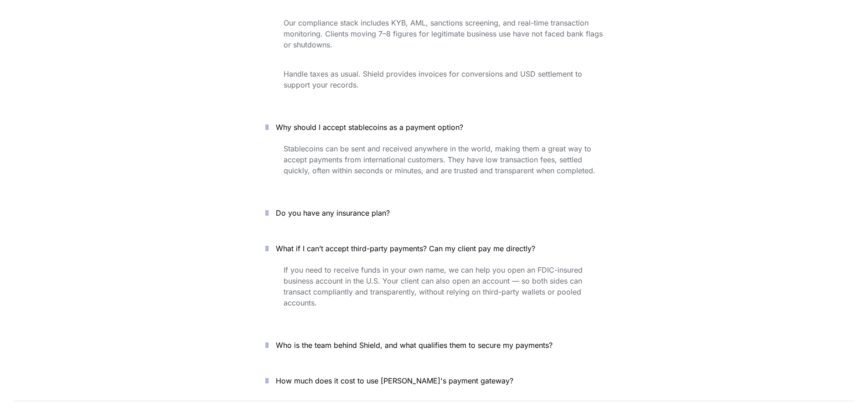 The height and width of the screenshot is (419, 868). I want to click on button: Who is the team behind Shield, and what qualifies them to secure my payments?, so click(434, 345).